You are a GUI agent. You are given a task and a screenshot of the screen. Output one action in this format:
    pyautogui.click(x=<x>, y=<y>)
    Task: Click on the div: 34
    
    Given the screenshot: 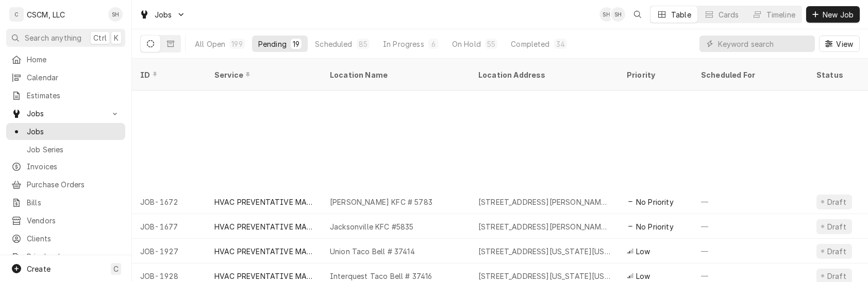 What is the action you would take?
    pyautogui.click(x=560, y=44)
    